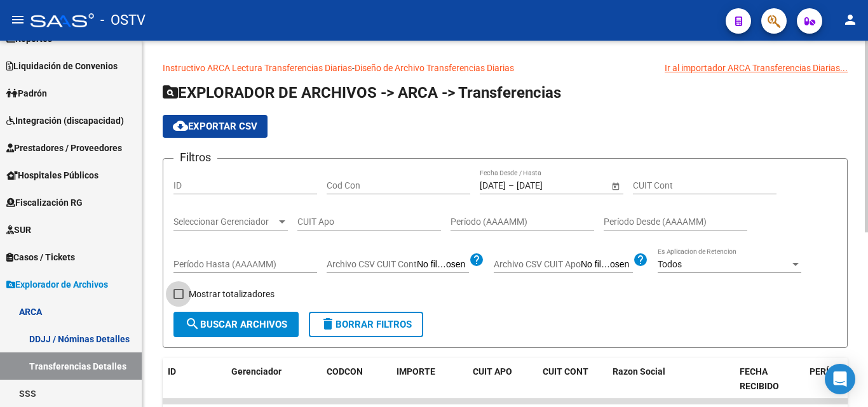 The width and height of the screenshot is (868, 407). What do you see at coordinates (195, 158) in the screenshot?
I see `h3: Filtros` at bounding box center [195, 158].